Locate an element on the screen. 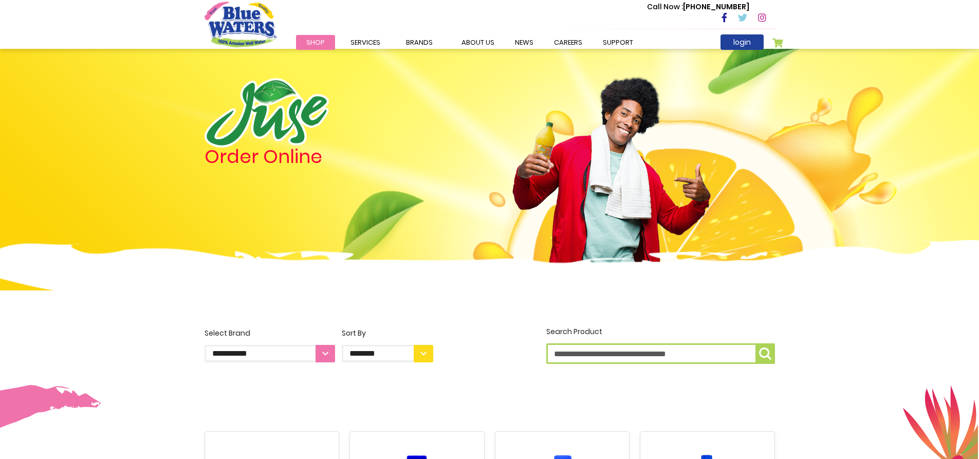 This screenshot has height=459, width=979. a: about us is located at coordinates (478, 42).